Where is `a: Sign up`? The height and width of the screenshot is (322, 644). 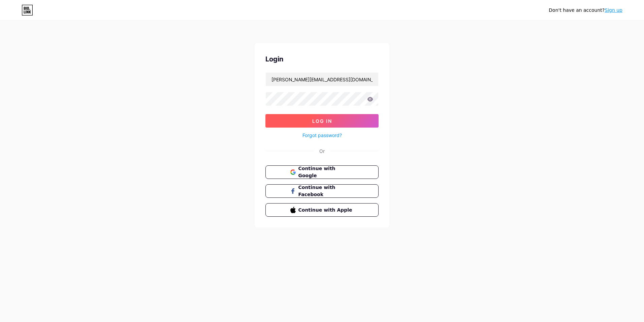 a: Sign up is located at coordinates (613, 10).